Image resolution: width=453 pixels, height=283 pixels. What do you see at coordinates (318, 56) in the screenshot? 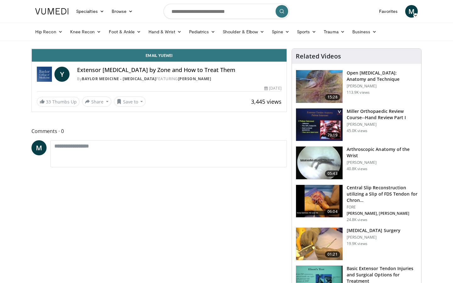
I see `h4: Related Videos` at bounding box center [318, 56].